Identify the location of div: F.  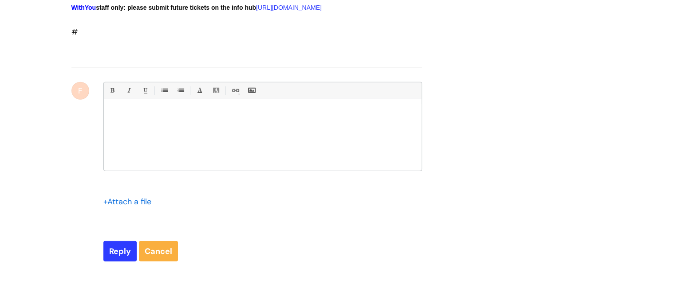
(80, 91).